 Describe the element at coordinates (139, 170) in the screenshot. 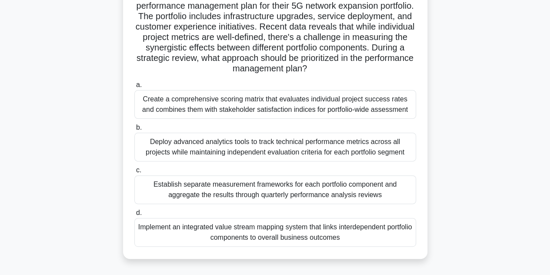

I see `span: c.` at that location.